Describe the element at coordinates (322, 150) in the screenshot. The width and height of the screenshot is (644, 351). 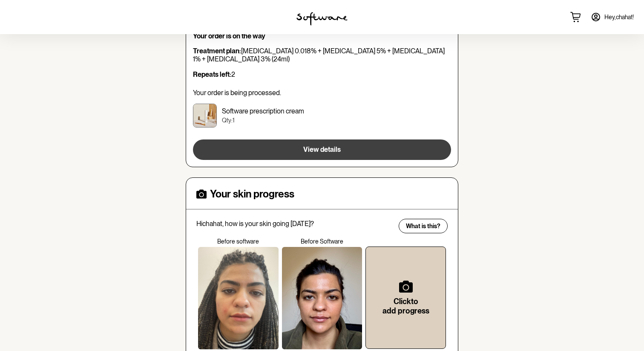
I see `button: View details` at that location.